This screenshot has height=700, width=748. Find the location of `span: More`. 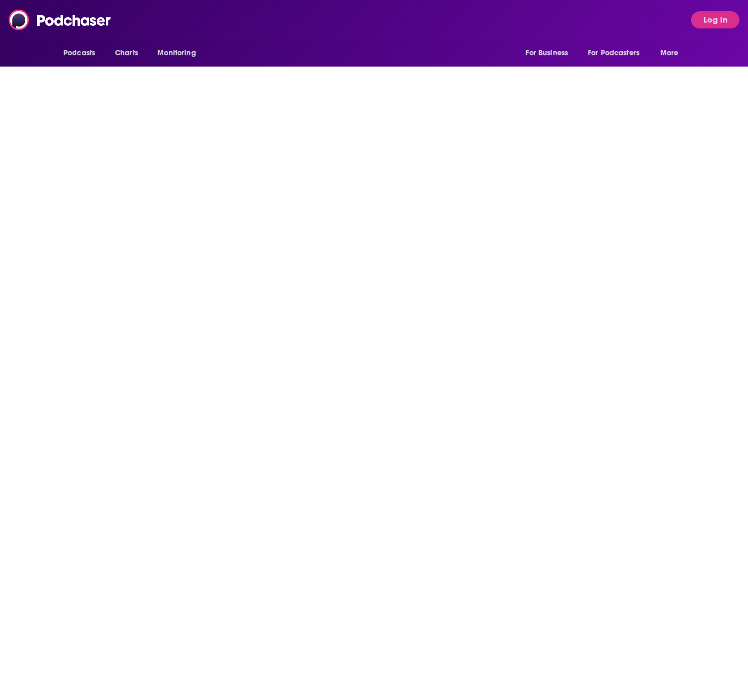

span: More is located at coordinates (669, 53).